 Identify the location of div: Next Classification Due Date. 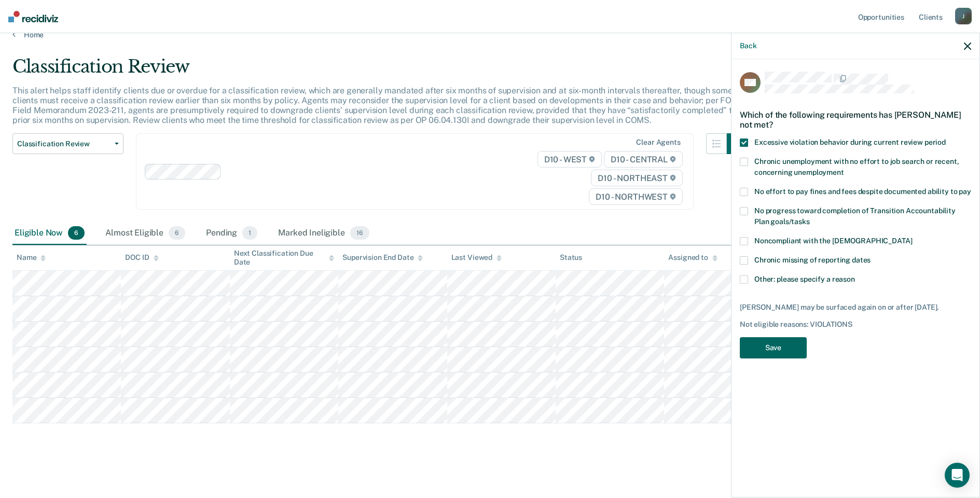
(284, 257).